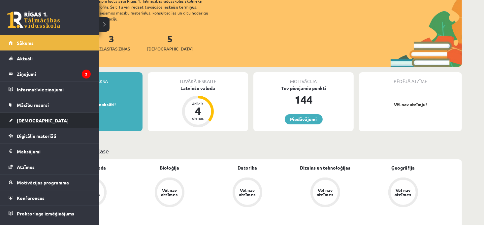  Describe the element at coordinates (49, 136) in the screenshot. I see `a: Digitālie materiāli` at that location.